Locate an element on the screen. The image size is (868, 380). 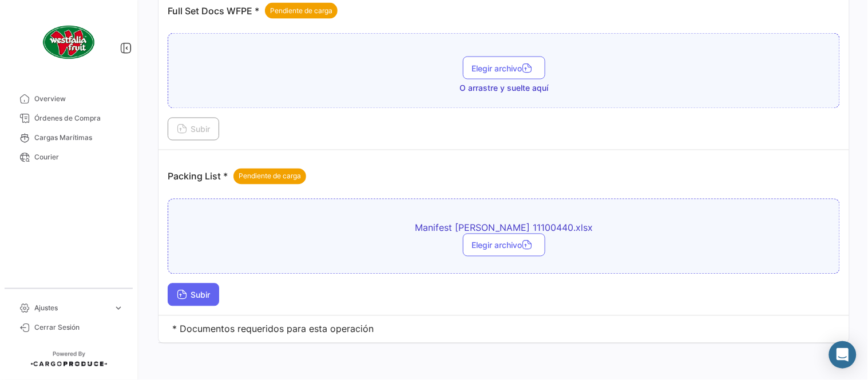
p: Packing List * is located at coordinates (237, 177).